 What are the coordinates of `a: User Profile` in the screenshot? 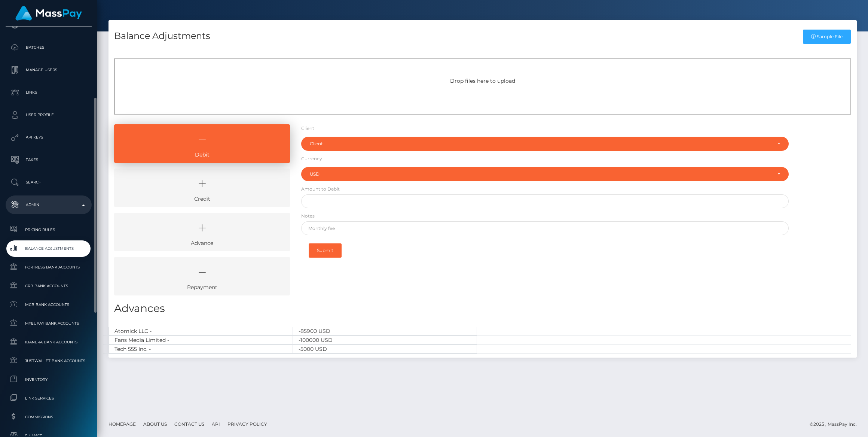 It's located at (49, 115).